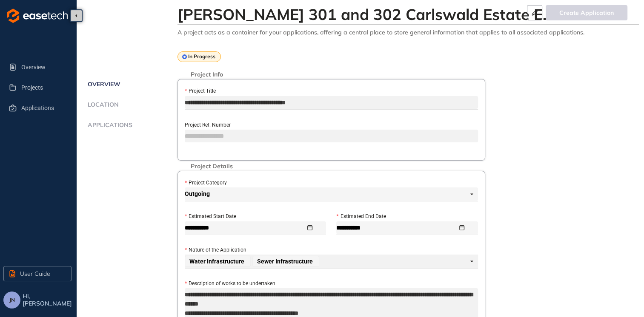 The height and width of the screenshot is (317, 644). Describe the element at coordinates (206, 183) in the screenshot. I see `label: Project Category` at that location.